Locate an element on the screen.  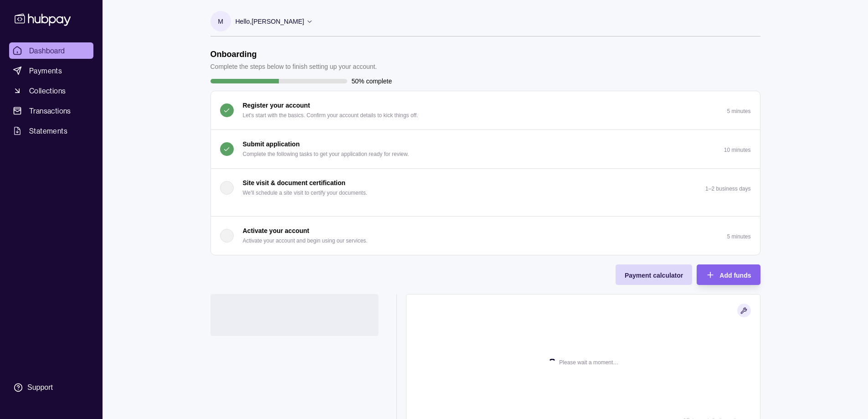
button: Register your account Let's start with the basics. Confirm your account details to kick things of... is located at coordinates (485, 110).